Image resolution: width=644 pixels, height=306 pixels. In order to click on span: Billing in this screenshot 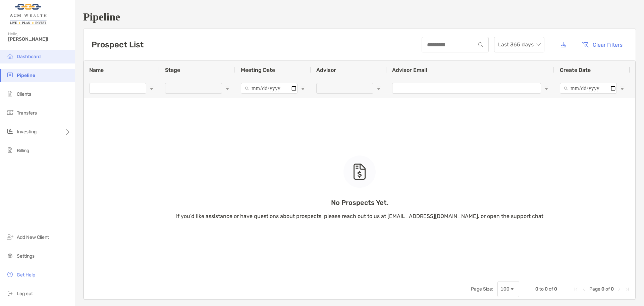, I will do `click(23, 151)`.